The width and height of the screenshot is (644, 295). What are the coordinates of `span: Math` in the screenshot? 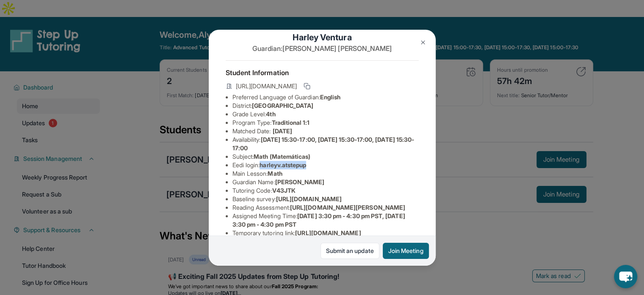 It's located at (275, 173).